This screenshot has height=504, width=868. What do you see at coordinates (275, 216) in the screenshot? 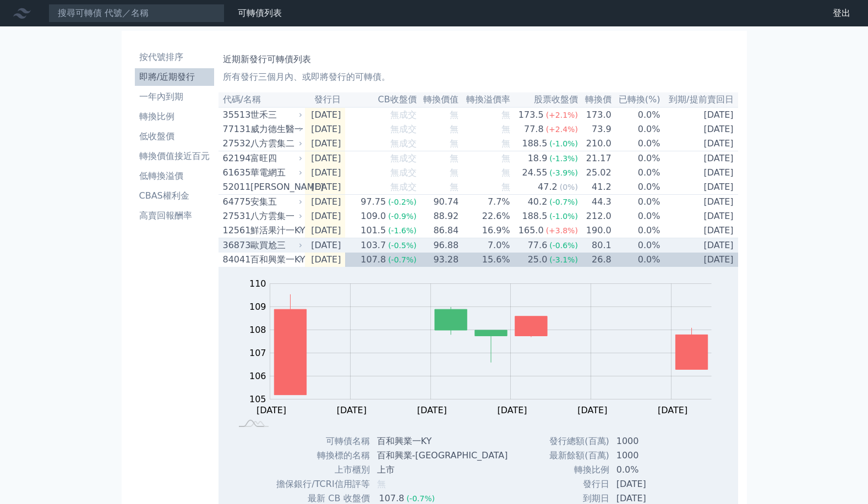
I see `div: 八方雲集一` at bounding box center [275, 216].